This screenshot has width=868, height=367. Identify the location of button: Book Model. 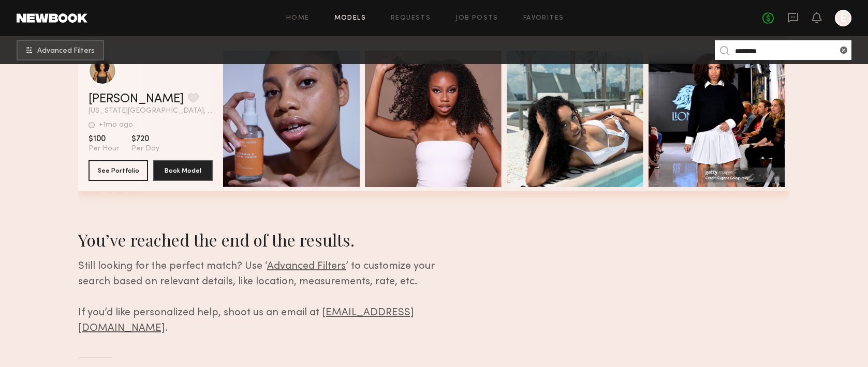
(183, 171).